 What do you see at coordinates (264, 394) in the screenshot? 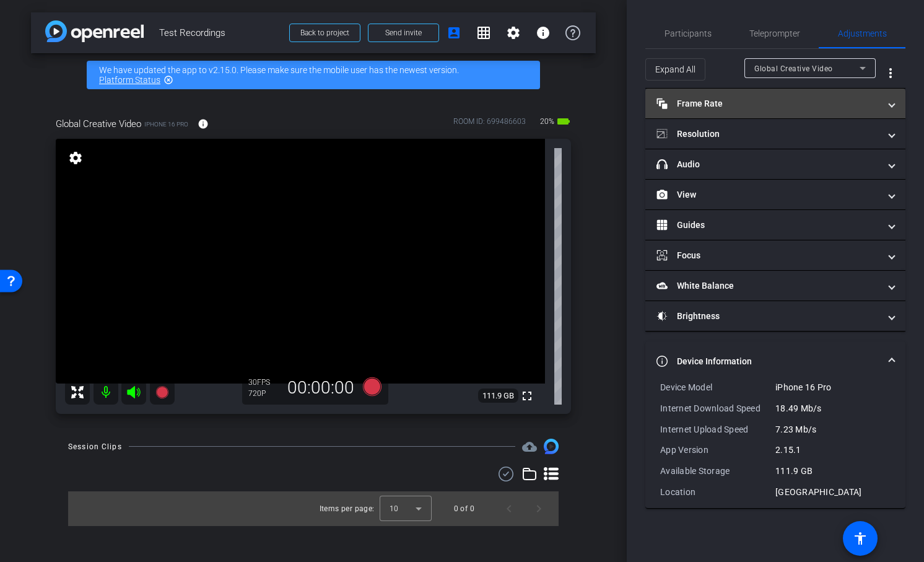
I see `div: 720P` at bounding box center [264, 394].